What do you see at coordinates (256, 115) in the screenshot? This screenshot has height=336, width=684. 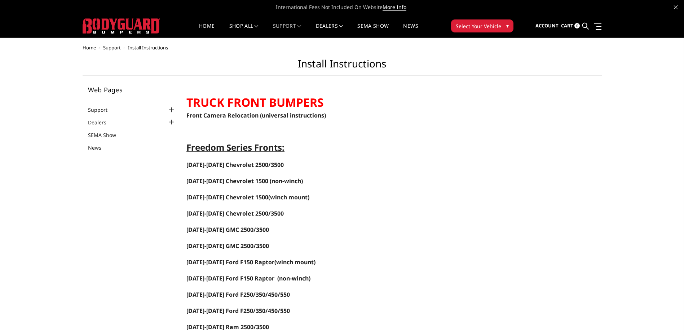 I see `a: Front Camera Relocation (universal instructions)` at bounding box center [256, 115].